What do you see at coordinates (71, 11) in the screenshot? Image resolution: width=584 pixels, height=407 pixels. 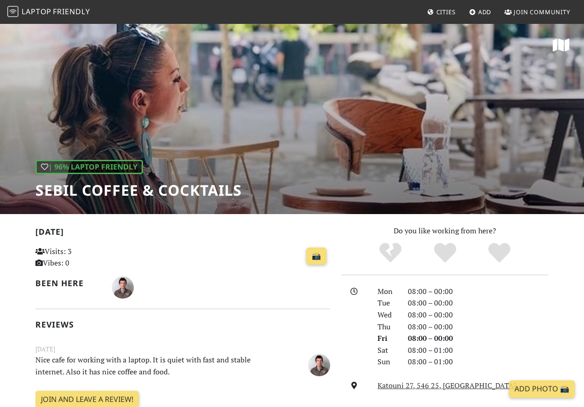 I see `span: Friendly` at bounding box center [71, 11].